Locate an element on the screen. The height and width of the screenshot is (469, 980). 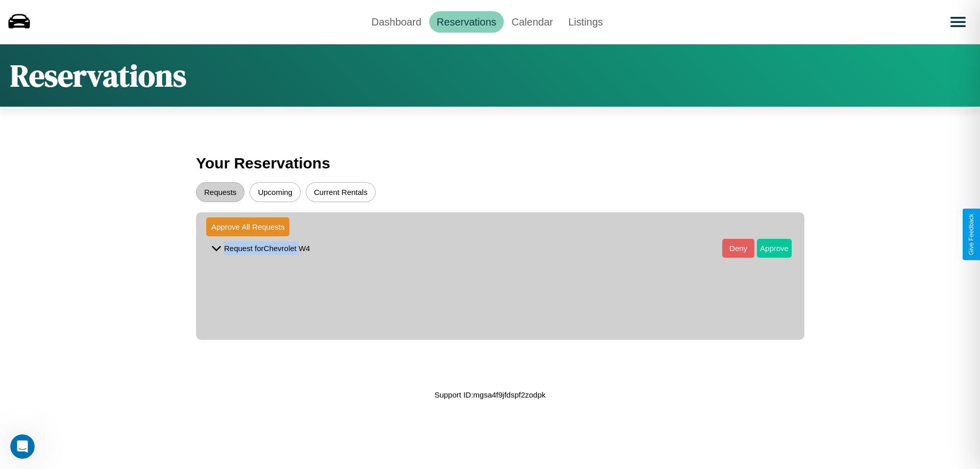
h1: Reservations is located at coordinates (98, 76).